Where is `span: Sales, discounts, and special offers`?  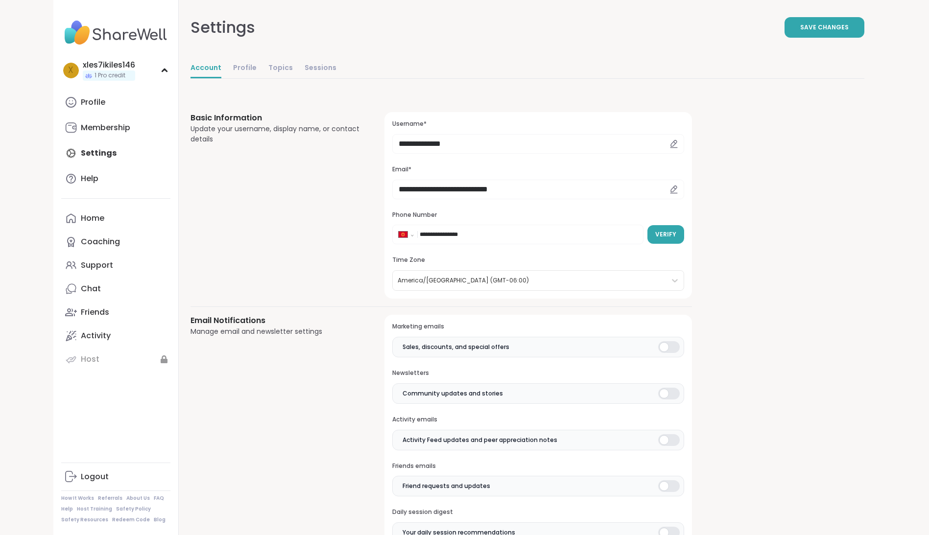 span: Sales, discounts, and special offers is located at coordinates (456, 347).